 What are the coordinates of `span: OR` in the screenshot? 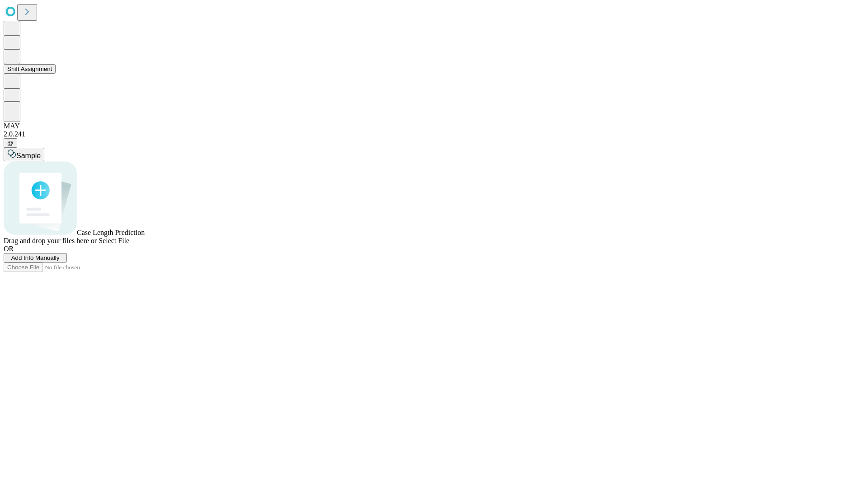 It's located at (8, 248).